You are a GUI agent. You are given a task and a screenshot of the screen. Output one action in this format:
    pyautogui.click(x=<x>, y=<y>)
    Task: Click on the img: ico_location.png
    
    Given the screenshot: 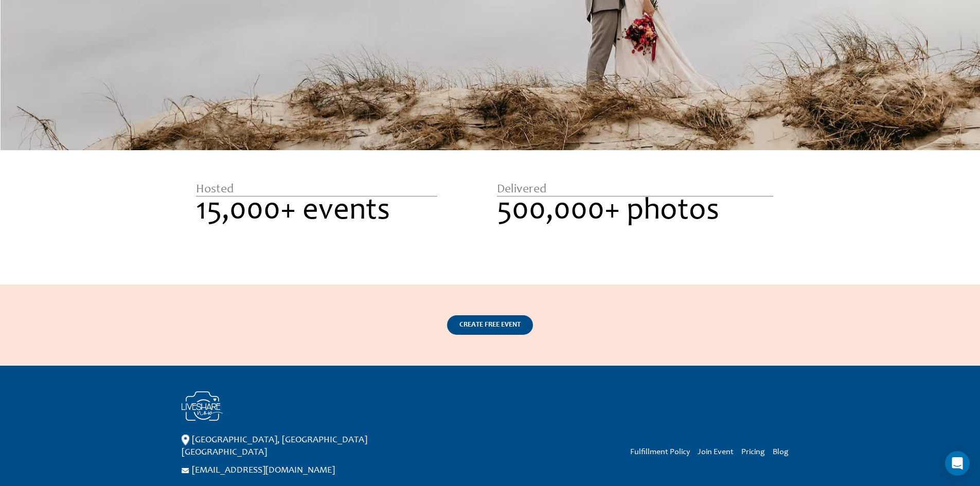 What is the action you would take?
    pyautogui.click(x=185, y=440)
    